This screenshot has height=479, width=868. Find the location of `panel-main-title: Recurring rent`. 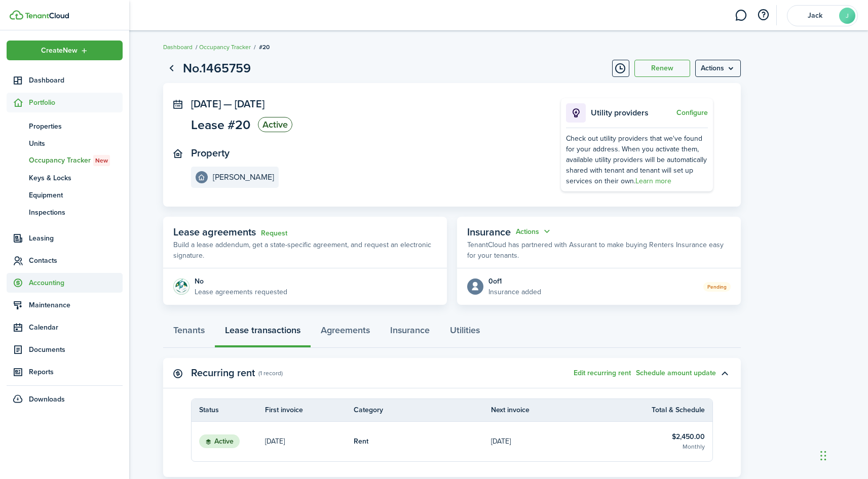

panel-main-title: Recurring rent is located at coordinates (223, 373).